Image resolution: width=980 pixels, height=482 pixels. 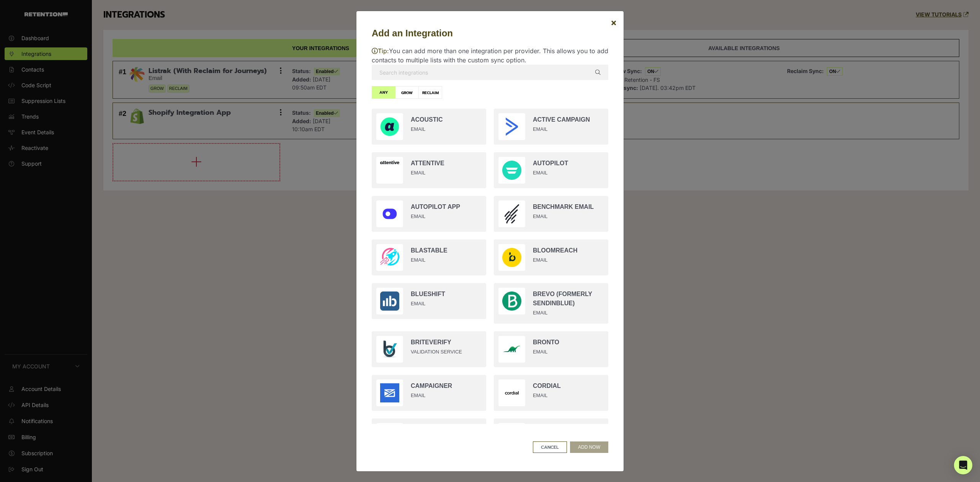 I want to click on input: Search integrations, so click(x=490, y=72).